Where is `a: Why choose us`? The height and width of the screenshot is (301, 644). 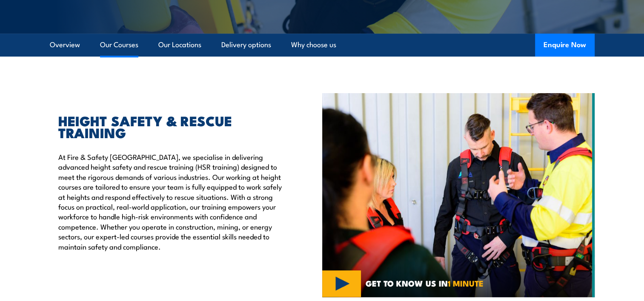
a: Why choose us is located at coordinates (314, 45).